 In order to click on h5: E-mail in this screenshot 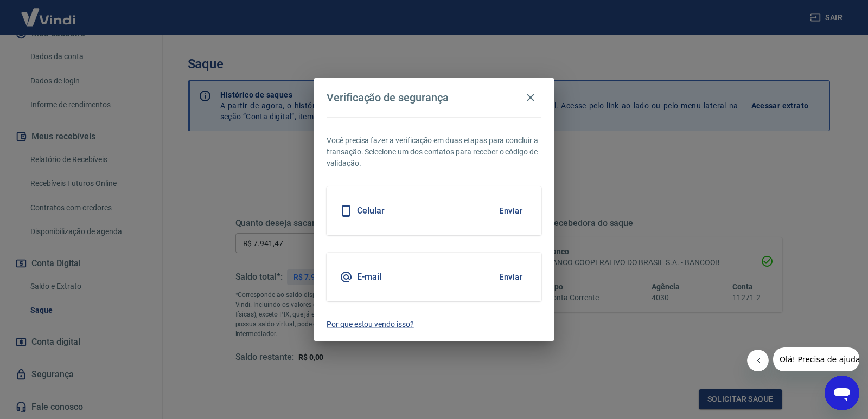, I will do `click(369, 277)`.